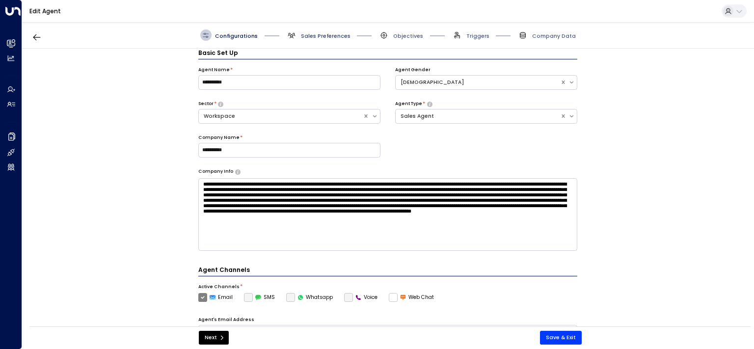 This screenshot has width=754, height=349. I want to click on label: Agent Name, so click(214, 70).